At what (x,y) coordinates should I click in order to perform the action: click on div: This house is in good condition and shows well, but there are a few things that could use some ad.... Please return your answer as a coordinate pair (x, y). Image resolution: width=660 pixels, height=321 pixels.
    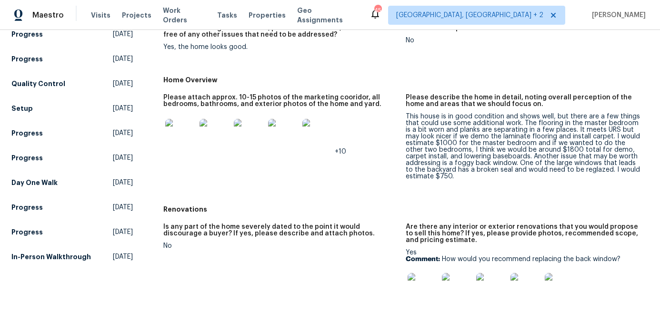
    Looking at the image, I should click on (523, 147).